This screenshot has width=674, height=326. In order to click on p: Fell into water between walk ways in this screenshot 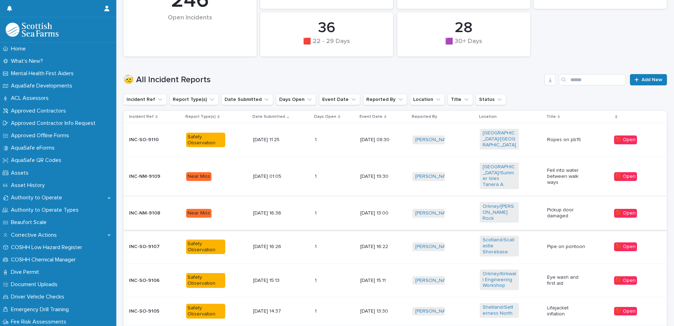, I will do `click(566, 176)`.